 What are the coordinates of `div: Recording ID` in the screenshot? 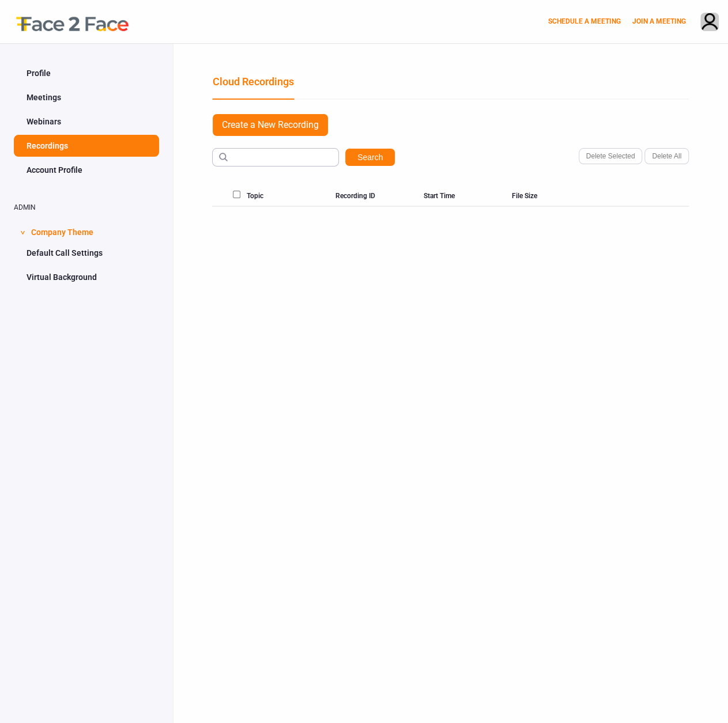 It's located at (379, 197).